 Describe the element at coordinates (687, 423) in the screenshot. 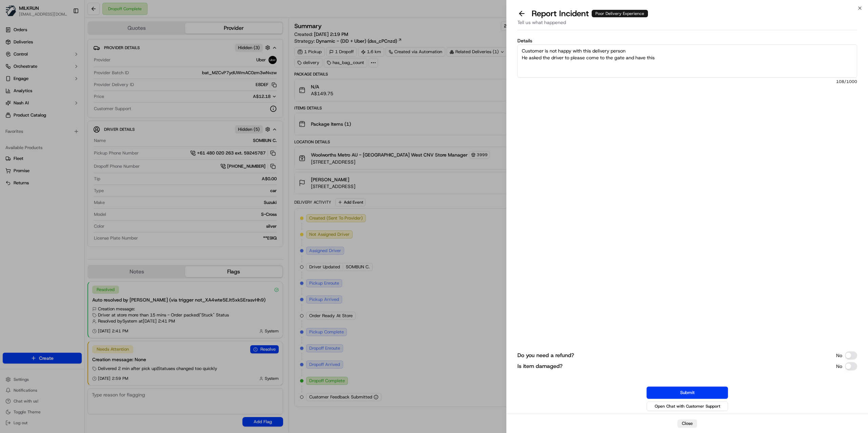

I see `button: Close` at that location.